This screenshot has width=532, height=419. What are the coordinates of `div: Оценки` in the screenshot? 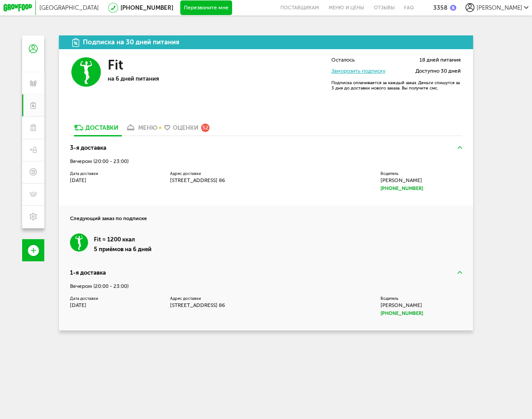 It's located at (186, 127).